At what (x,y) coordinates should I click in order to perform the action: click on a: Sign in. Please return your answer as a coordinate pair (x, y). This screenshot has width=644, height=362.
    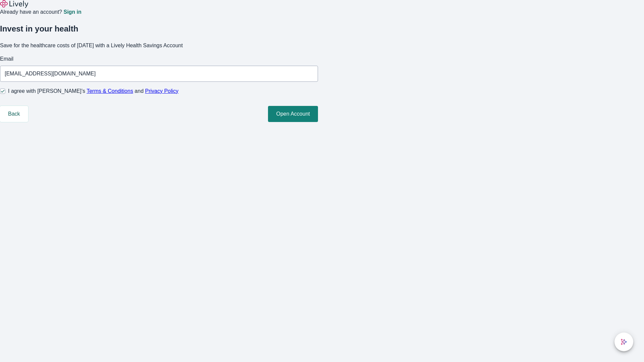
    Looking at the image, I should click on (72, 12).